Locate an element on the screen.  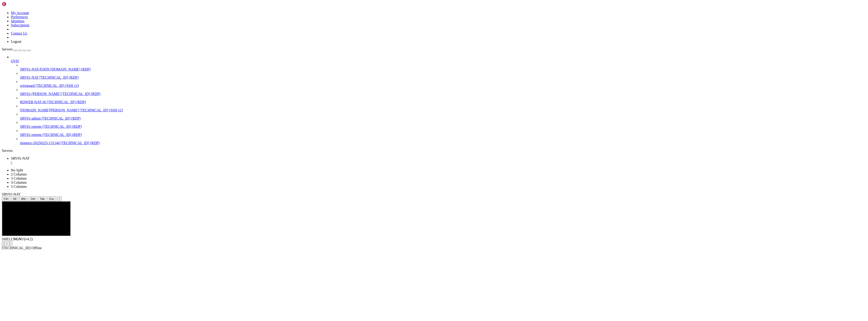
span: Ctrl is located at coordinates (6, 199).